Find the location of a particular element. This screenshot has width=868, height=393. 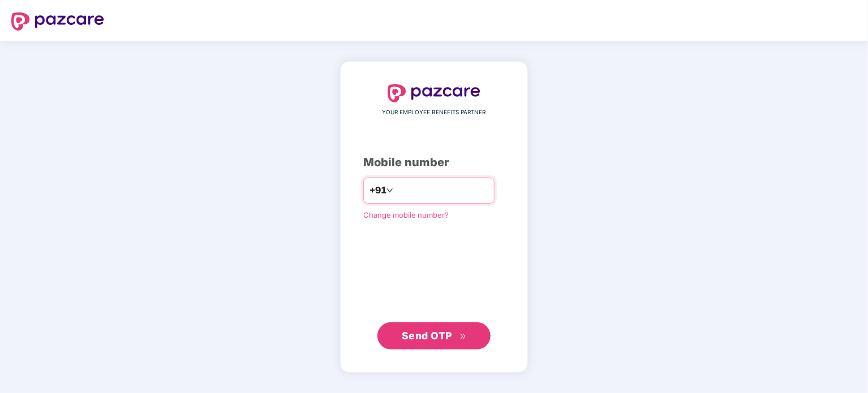

span: down is located at coordinates (390, 191).